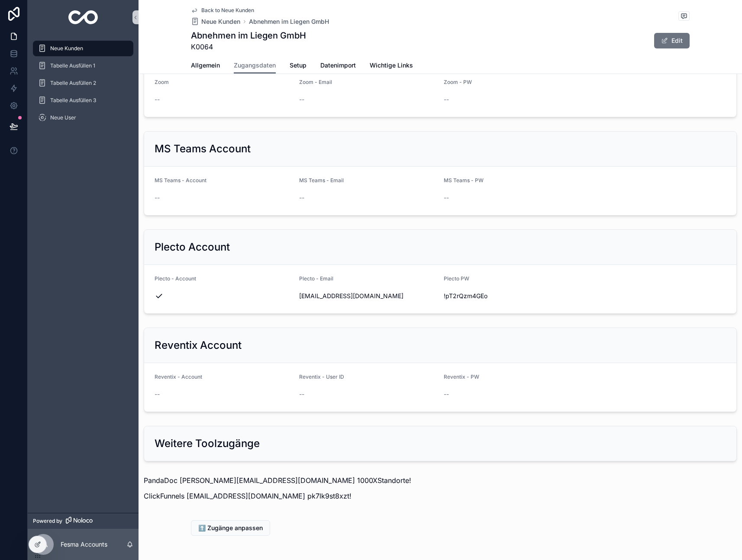 The image size is (742, 560). I want to click on span: Allgemein, so click(205, 66).